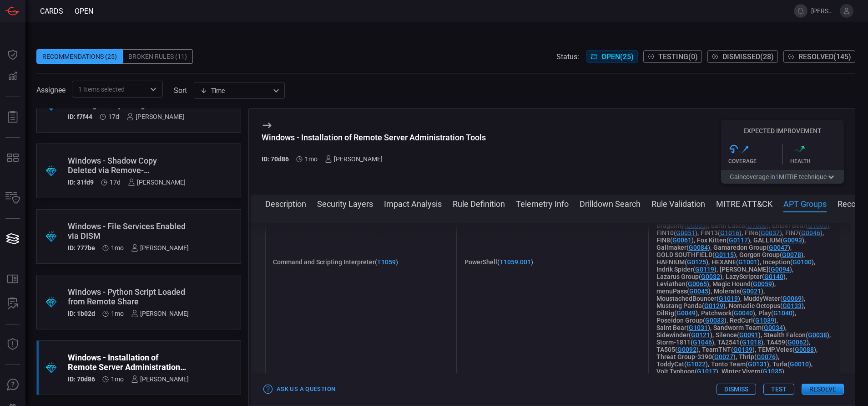 The width and height of the screenshot is (868, 406). What do you see at coordinates (749, 328) in the screenshot?
I see `span: Sandworm Team ( )` at bounding box center [749, 328].